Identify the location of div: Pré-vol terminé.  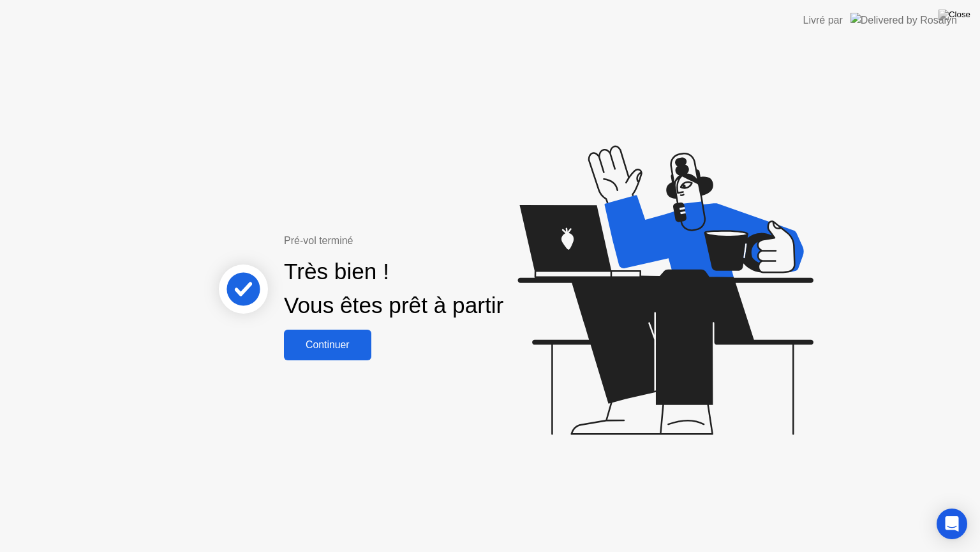
(416, 240).